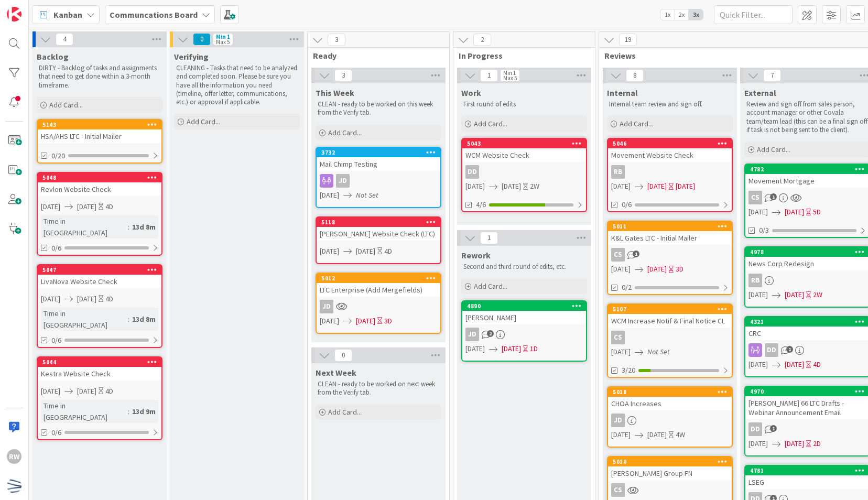 The image size is (868, 500). What do you see at coordinates (476, 255) in the screenshot?
I see `span: Rework` at bounding box center [476, 255].